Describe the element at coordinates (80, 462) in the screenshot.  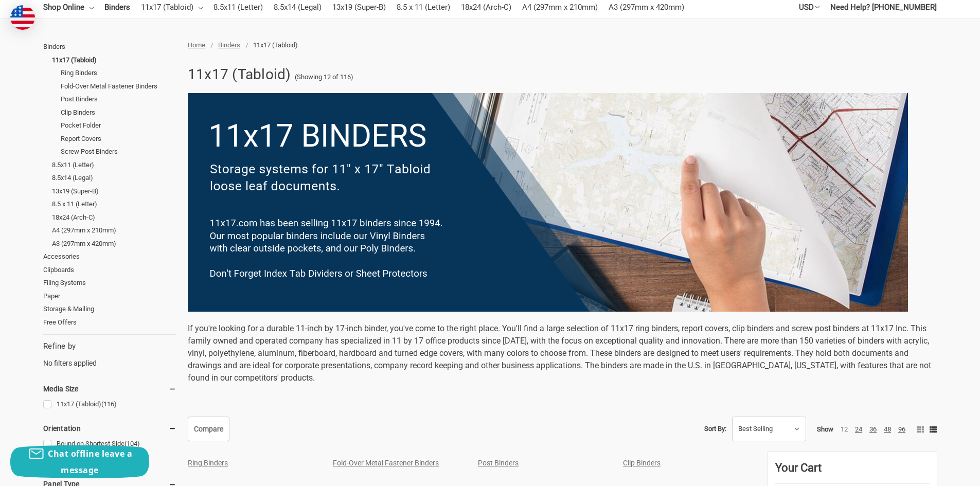
I see `button: Chat offline leave a message` at that location.